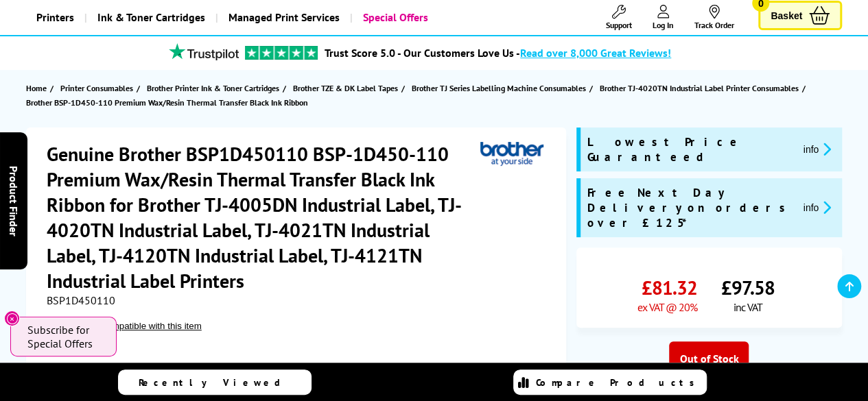  What do you see at coordinates (619, 382) in the screenshot?
I see `span: Compare Products` at bounding box center [619, 382].